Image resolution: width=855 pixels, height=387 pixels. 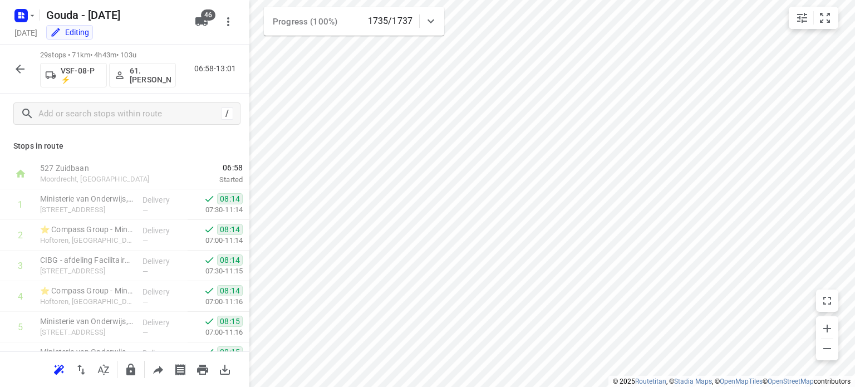 I want to click on p: 07:30-11:14, so click(x=215, y=210).